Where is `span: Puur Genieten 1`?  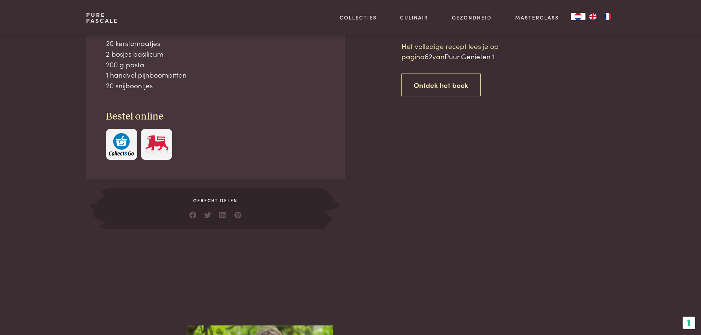 span: Puur Genieten 1 is located at coordinates (469, 56).